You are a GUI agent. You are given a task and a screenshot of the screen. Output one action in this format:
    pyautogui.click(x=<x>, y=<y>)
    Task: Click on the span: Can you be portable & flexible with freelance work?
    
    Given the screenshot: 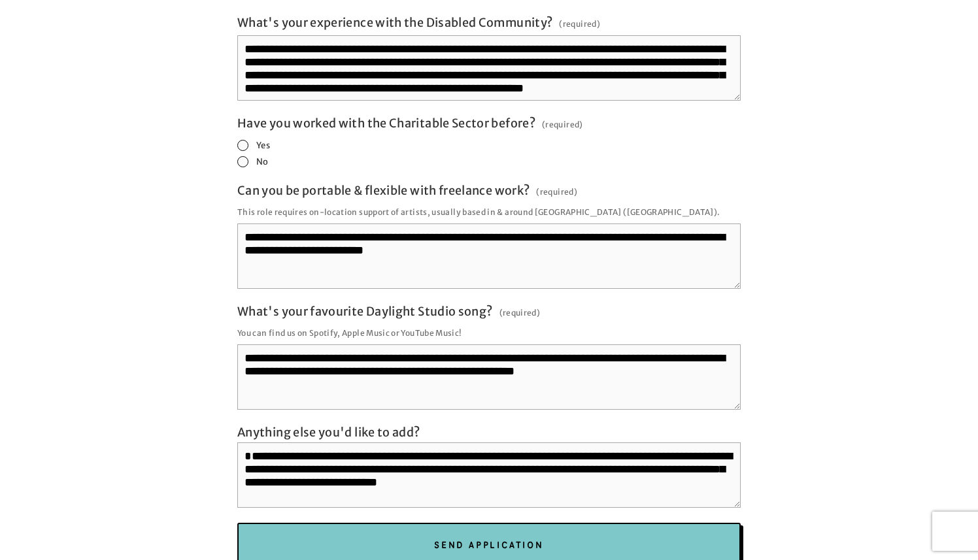 What is the action you would take?
    pyautogui.click(x=383, y=190)
    